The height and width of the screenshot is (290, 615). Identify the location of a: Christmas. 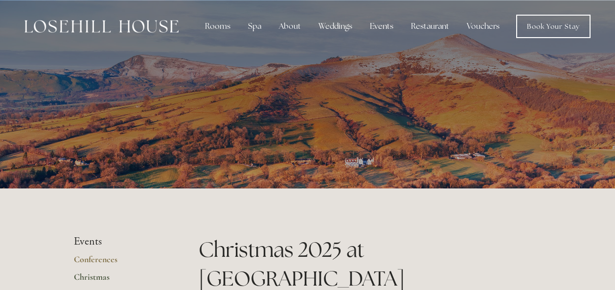
(120, 281).